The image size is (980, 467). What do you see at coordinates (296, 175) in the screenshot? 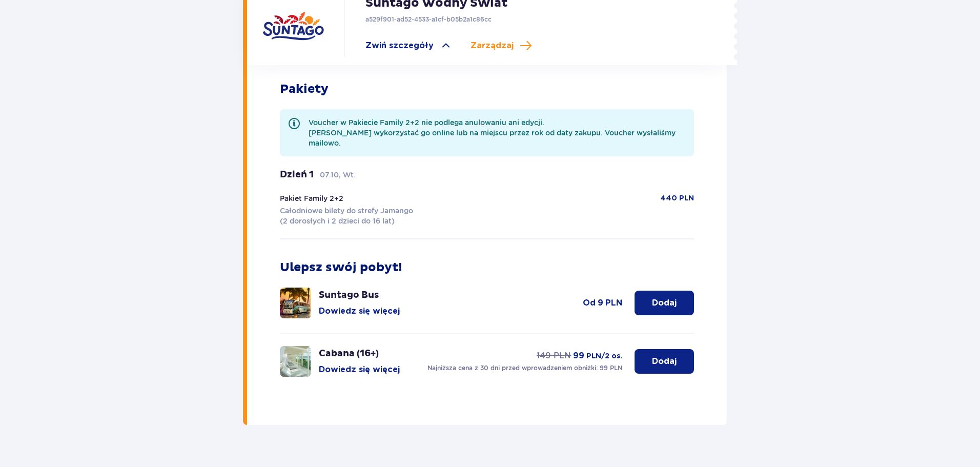
I see `p: Dzień 1` at bounding box center [296, 175].